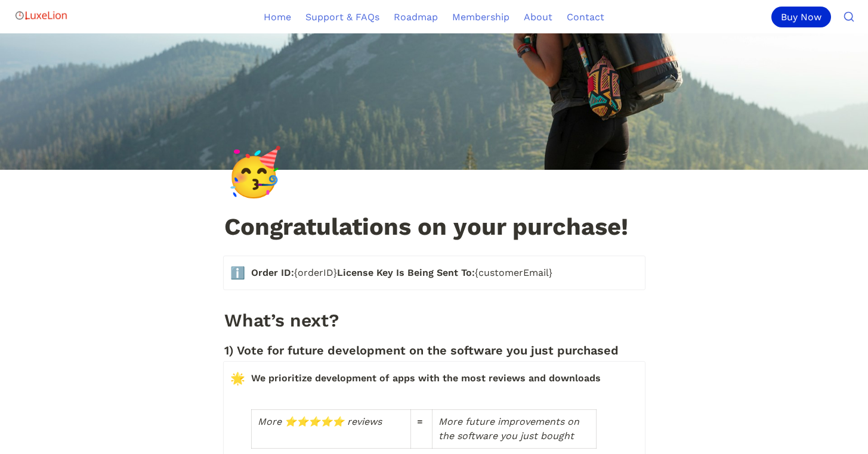 This screenshot has width=868, height=454. What do you see at coordinates (238, 273) in the screenshot?
I see `span: ℹ️` at bounding box center [238, 273].